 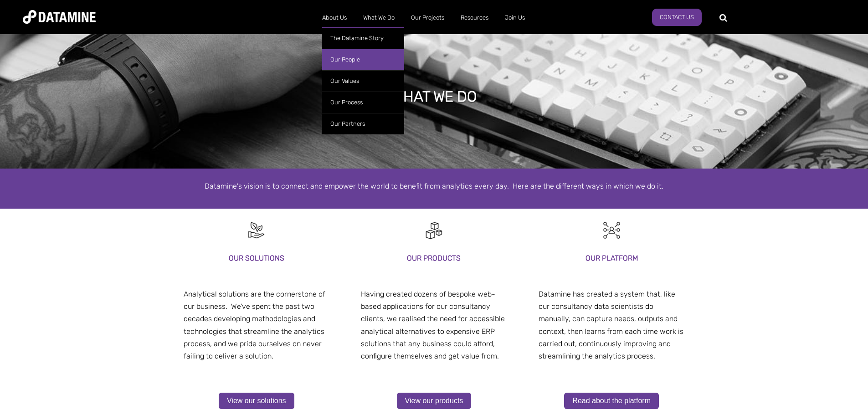 What do you see at coordinates (515, 18) in the screenshot?
I see `a: Join Us` at bounding box center [515, 18].